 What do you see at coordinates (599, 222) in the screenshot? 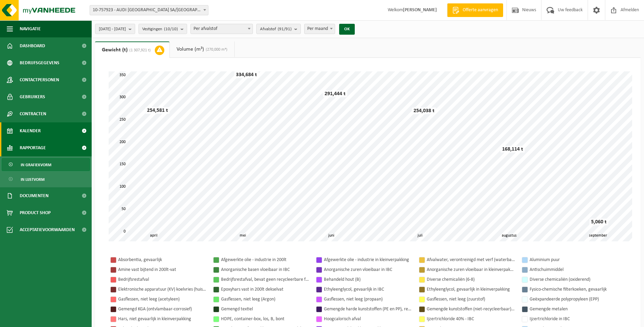
I see `div: 5,060 t` at bounding box center [599, 222].